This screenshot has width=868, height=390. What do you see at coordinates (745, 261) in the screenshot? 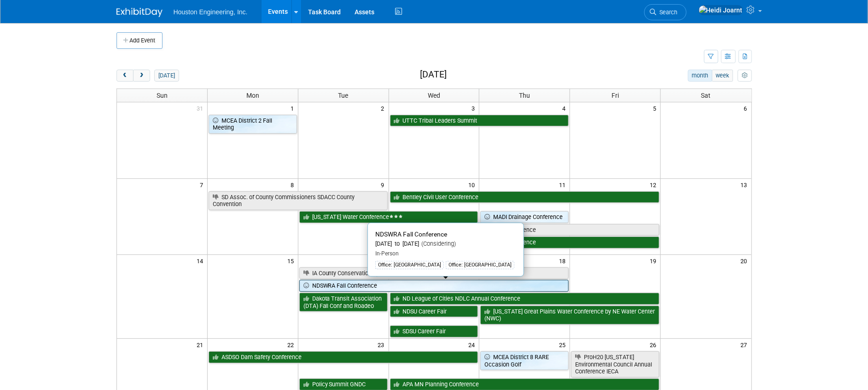
I see `span: 20` at bounding box center [745, 261].